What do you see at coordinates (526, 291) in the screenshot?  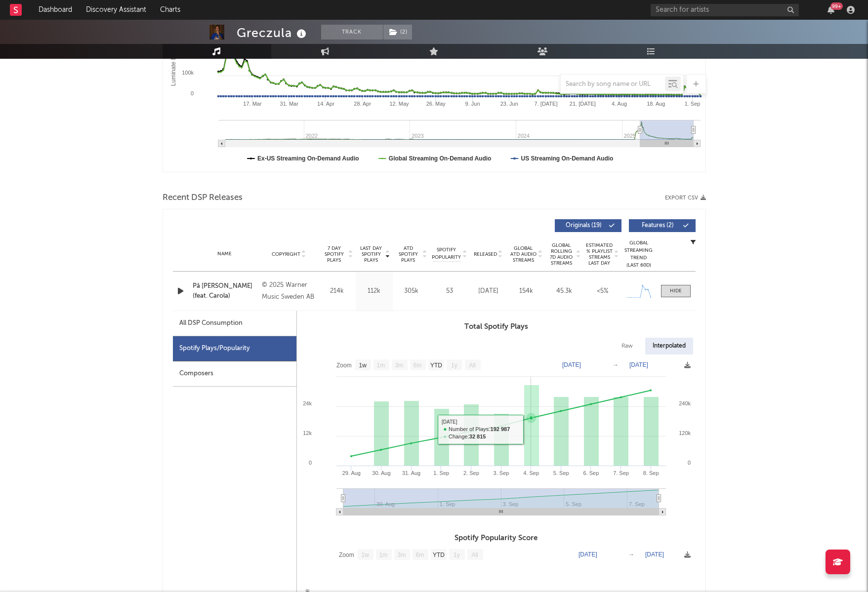 I see `div: 154k` at bounding box center [526, 291].